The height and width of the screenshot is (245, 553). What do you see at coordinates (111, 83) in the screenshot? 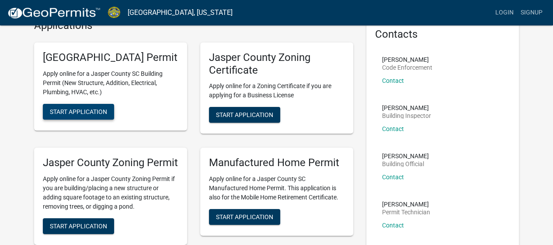
I see `p: Apply online for a Jasper County SC Building Permit (New Structure, Addition, Electrical, Plumbin...` at bounding box center [111, 83].